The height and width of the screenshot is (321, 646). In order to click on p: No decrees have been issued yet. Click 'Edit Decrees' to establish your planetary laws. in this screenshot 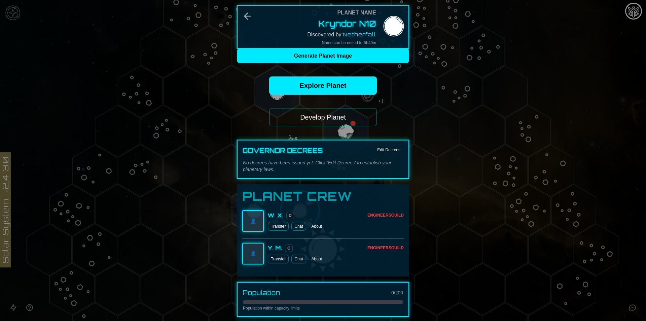, I will do `click(323, 166)`.